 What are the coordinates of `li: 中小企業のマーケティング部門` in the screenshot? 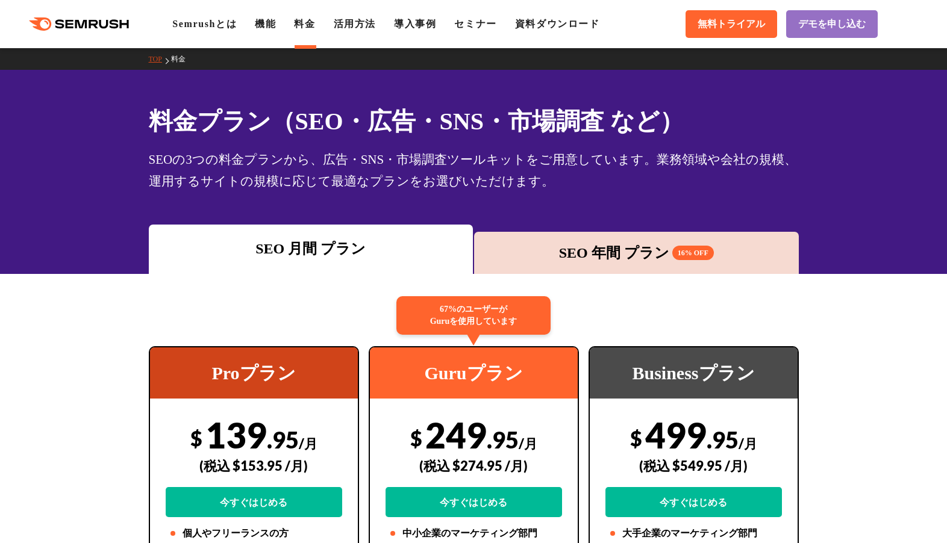 It's located at (474, 534).